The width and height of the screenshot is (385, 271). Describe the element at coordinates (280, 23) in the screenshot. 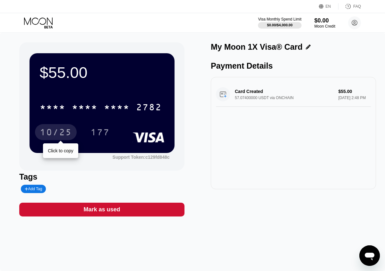

I see `div: Visa Monthly Spend Limit$0.00/$4,000.00` at that location.